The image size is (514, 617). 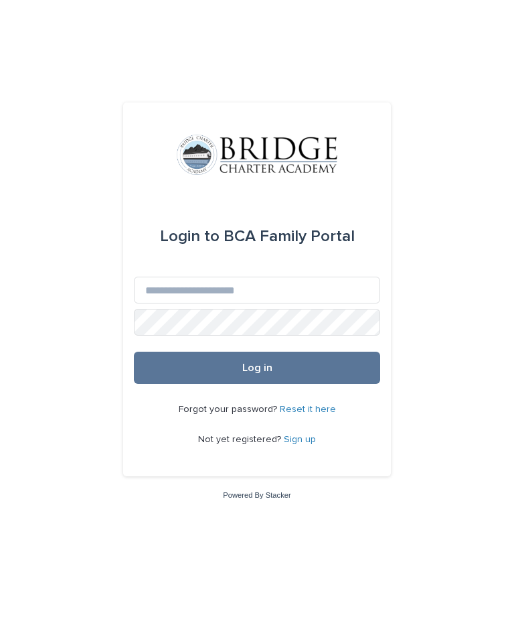 What do you see at coordinates (229, 409) in the screenshot?
I see `span: Forgot your password?` at bounding box center [229, 409].